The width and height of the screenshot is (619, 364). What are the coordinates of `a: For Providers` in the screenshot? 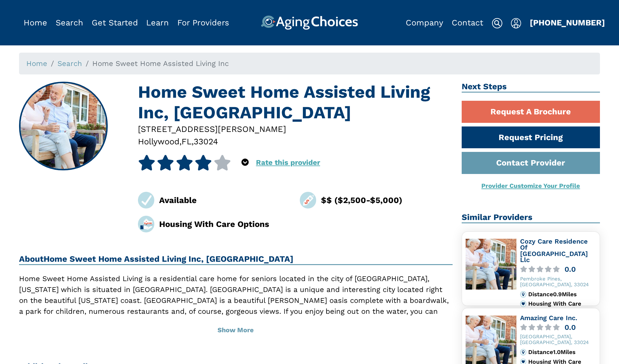 It's located at (203, 23).